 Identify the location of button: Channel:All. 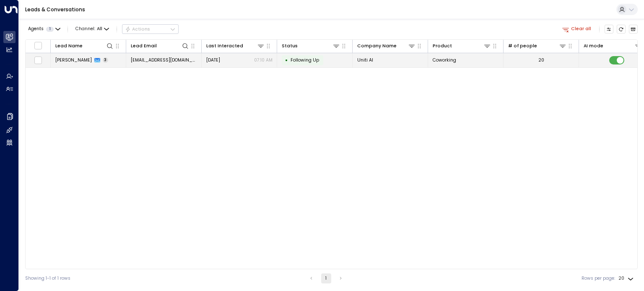
(92, 29).